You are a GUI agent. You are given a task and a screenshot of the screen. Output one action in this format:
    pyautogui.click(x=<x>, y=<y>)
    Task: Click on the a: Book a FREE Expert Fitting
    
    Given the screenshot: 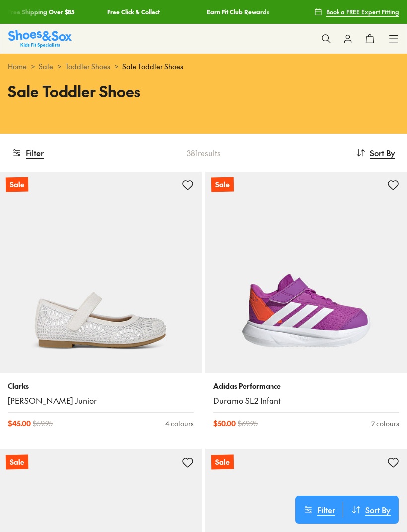 What is the action you would take?
    pyautogui.click(x=356, y=12)
    